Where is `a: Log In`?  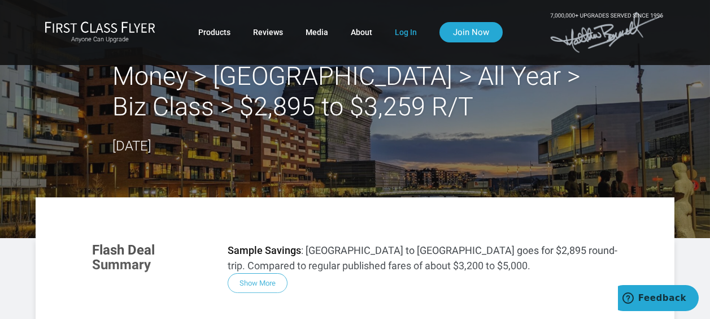 a: Log In is located at coordinates (406, 32).